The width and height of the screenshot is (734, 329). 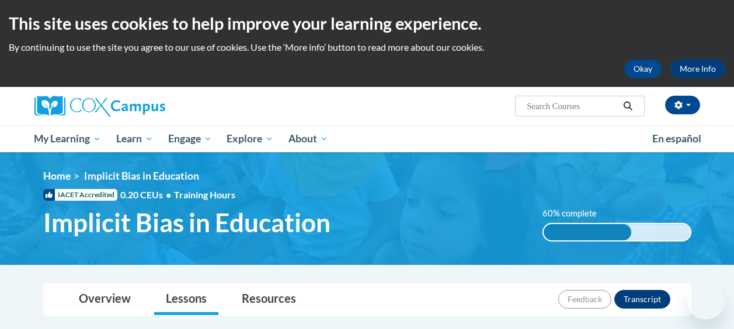 What do you see at coordinates (250, 139) in the screenshot?
I see `span: Explore` at bounding box center [250, 139].